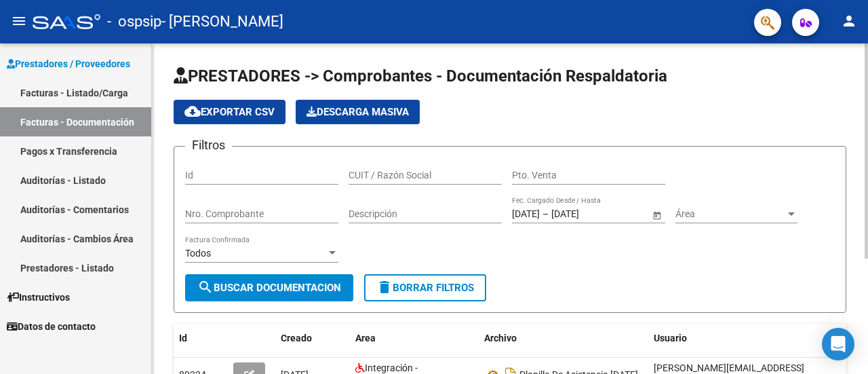  What do you see at coordinates (208, 145) in the screenshot?
I see `h3: Filtros` at bounding box center [208, 145].